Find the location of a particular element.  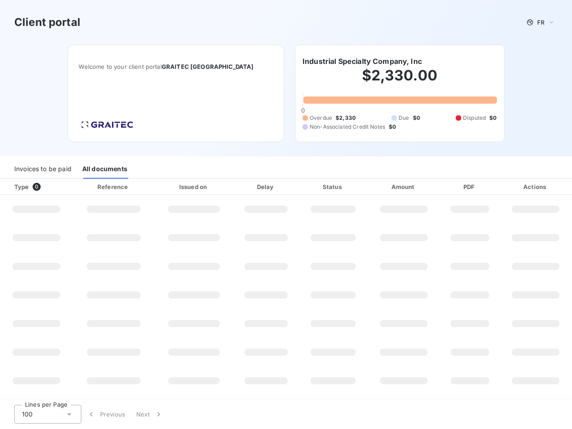

div: Amount is located at coordinates (404, 187).